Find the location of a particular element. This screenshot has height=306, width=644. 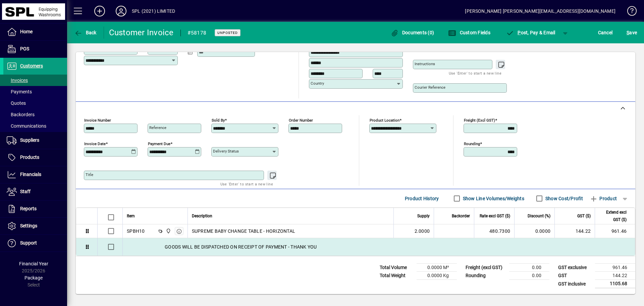

a: Quotes is located at coordinates (35, 103).